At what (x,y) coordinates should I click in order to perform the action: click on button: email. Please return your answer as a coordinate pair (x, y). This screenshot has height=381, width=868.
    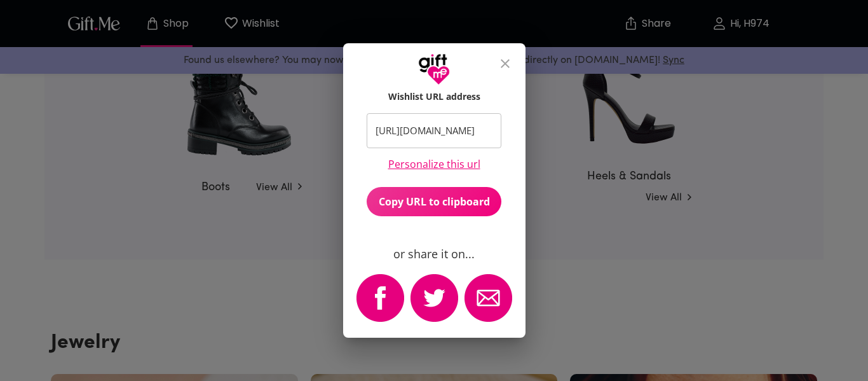
    Looking at the image, I should click on (488, 298).